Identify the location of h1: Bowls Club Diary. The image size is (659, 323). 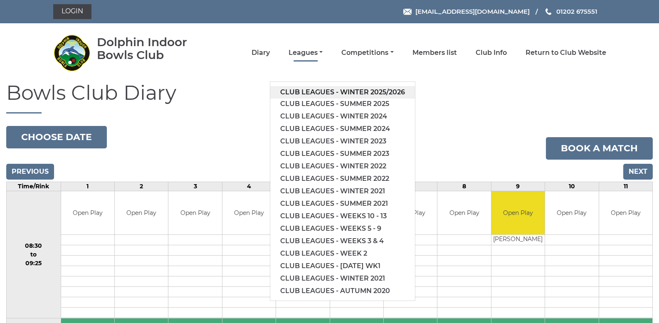
(329, 98).